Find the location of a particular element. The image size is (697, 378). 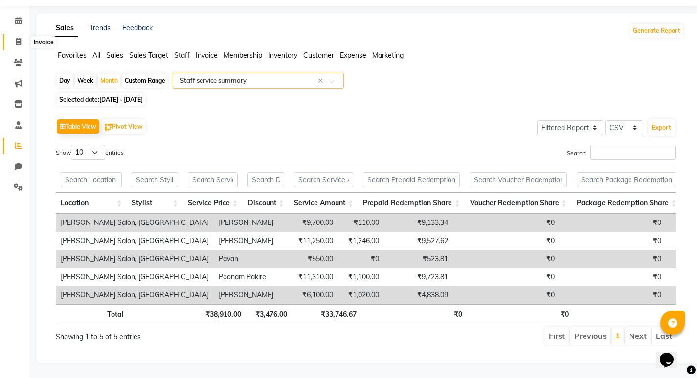

th: Location: activate to sort column ascending is located at coordinates (91, 203).